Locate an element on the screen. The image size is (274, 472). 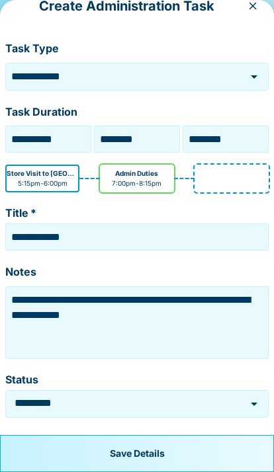
input: Choose time, selected time is 8:15 PM is located at coordinates (226, 139).